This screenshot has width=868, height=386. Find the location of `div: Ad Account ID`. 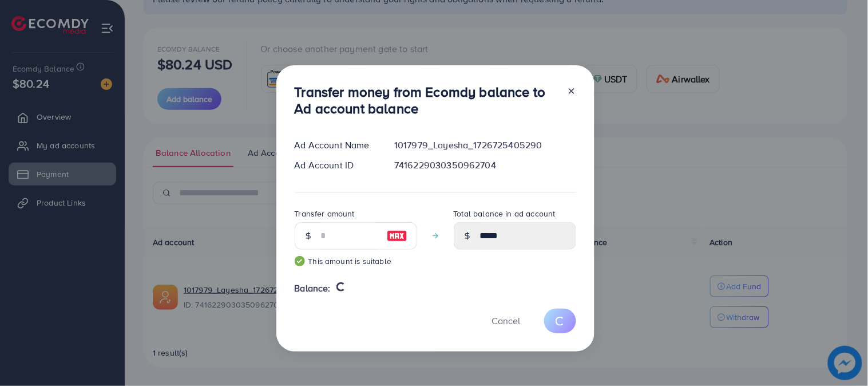

div: Ad Account ID is located at coordinates (335, 165).